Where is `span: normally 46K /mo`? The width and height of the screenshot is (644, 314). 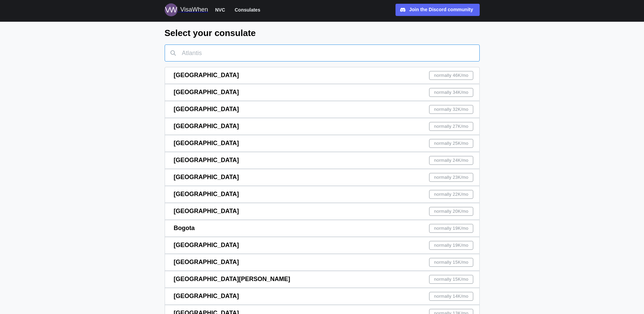
span: normally 46K /mo is located at coordinates (451, 76).